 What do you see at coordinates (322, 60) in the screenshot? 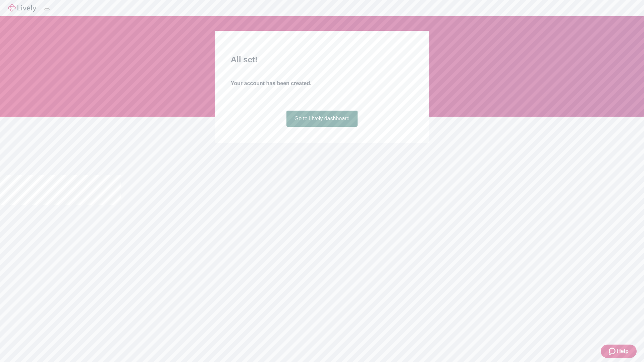
I see `h2: All set!` at bounding box center [322, 60].